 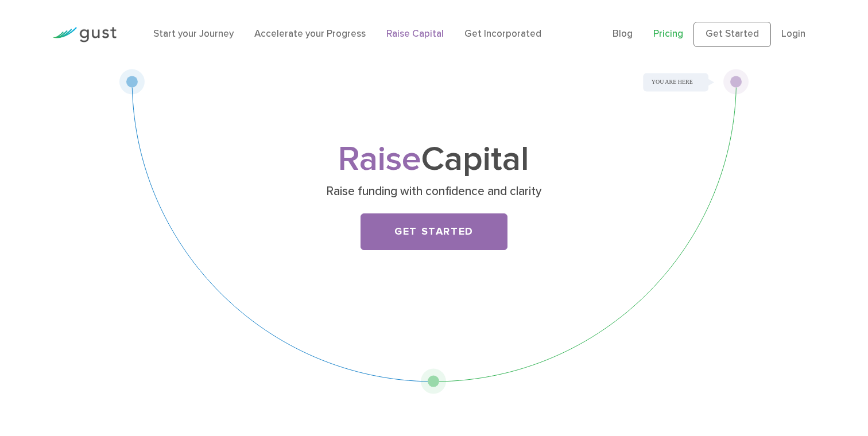 What do you see at coordinates (434, 192) in the screenshot?
I see `p: Raise funding with confidence and clarity` at bounding box center [434, 192].